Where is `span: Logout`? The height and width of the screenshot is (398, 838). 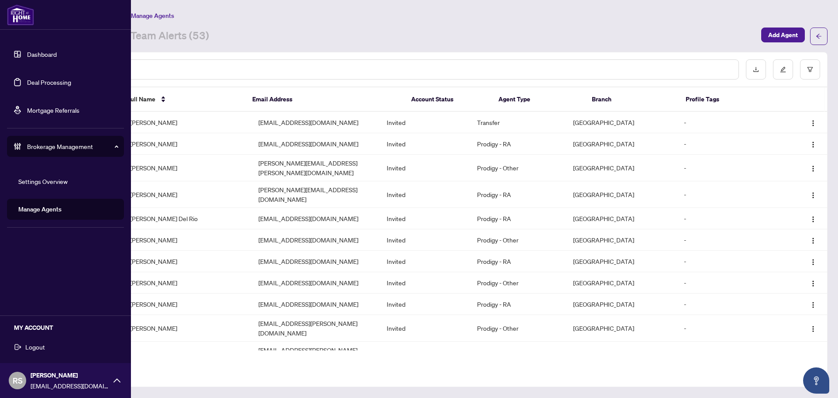 span: Logout is located at coordinates (35, 347).